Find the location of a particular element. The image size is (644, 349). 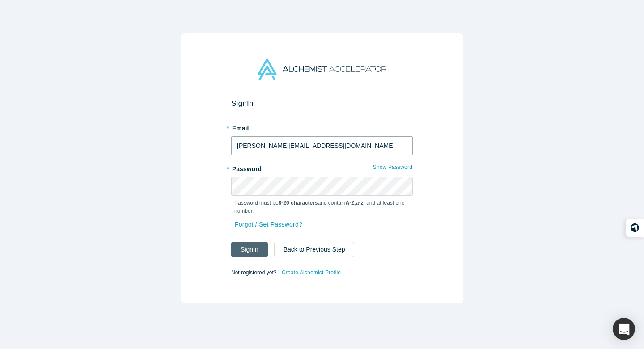

strong: A-Z is located at coordinates (350, 203).